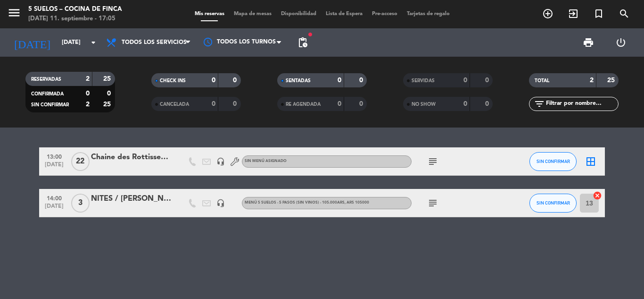 This screenshot has height=299, width=644. Describe the element at coordinates (47, 94) in the screenshot. I see `span: CONFIRMADA` at that location.